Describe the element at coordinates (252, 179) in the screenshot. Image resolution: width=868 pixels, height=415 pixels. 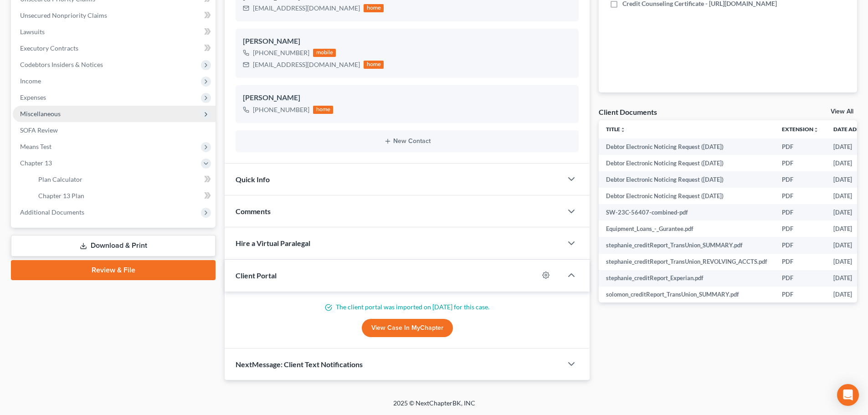
I see `span: Quick Info` at that location.